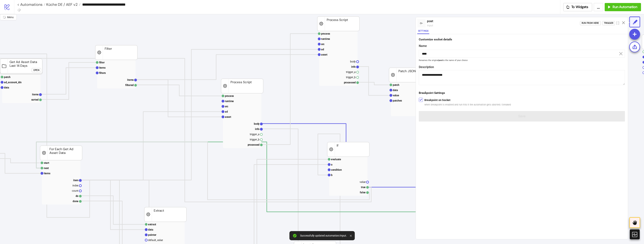 The width and height of the screenshot is (644, 244). Describe the element at coordinates (102, 62) in the screenshot. I see `text: filter` at that location.